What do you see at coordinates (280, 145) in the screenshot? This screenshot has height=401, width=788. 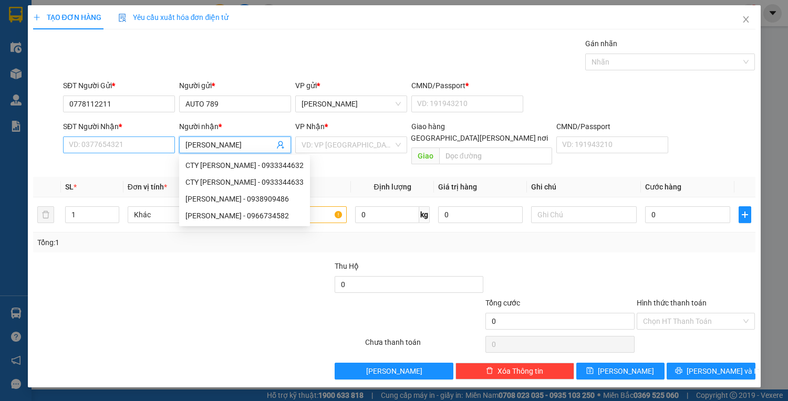 I see `span: user-add` at bounding box center [280, 145].